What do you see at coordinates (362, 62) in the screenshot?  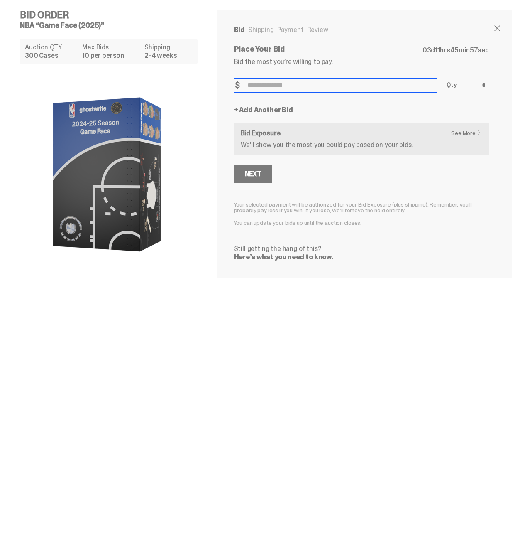 I see `p: Bid the most you’re willing to pay.` at bounding box center [362, 62].